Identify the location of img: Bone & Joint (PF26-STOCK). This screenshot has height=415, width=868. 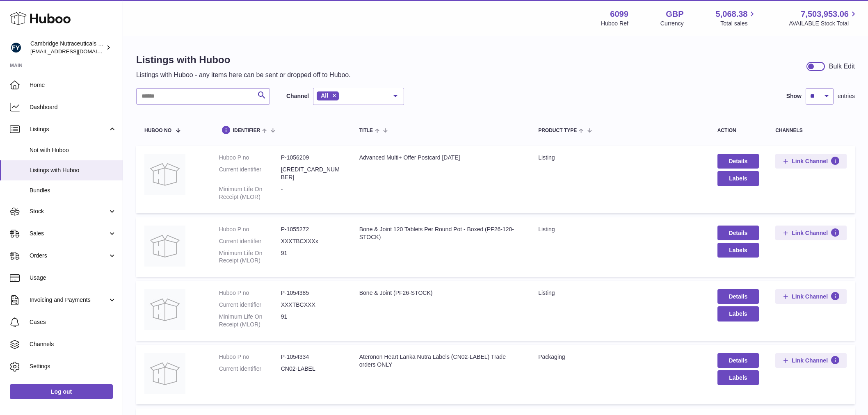
(165, 310).